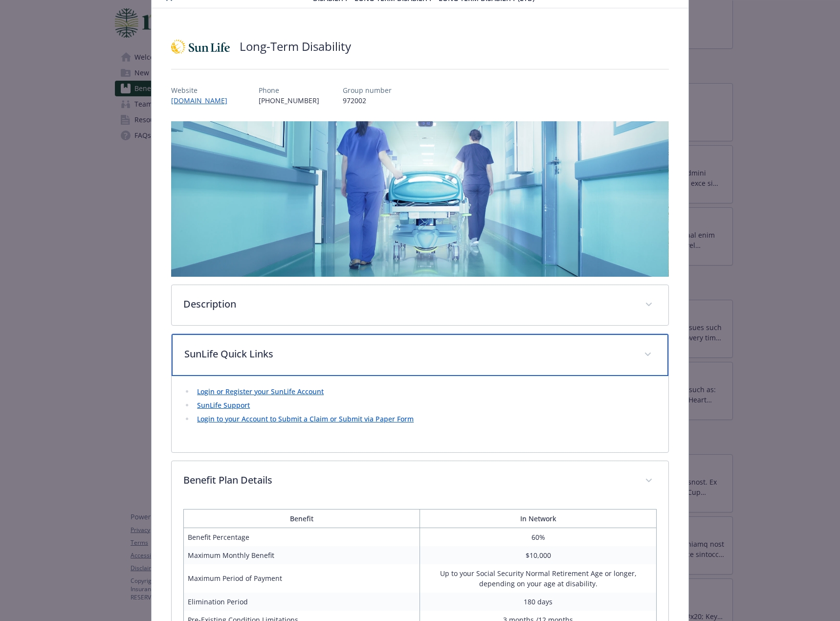 The height and width of the screenshot is (621, 840). I want to click on p: Benefit Plan Details, so click(408, 480).